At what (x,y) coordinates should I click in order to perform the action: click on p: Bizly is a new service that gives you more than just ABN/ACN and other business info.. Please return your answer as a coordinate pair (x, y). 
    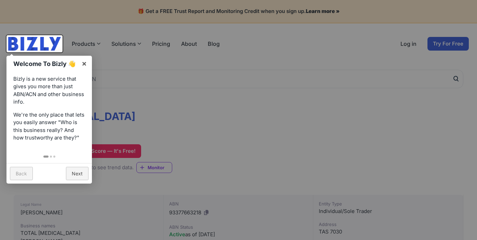
    Looking at the image, I should click on (49, 91).